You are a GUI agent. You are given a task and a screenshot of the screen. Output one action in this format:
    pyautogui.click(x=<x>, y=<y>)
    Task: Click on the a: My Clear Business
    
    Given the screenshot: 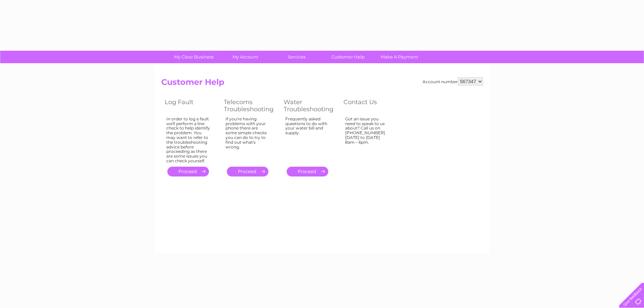 What is the action you would take?
    pyautogui.click(x=194, y=57)
    